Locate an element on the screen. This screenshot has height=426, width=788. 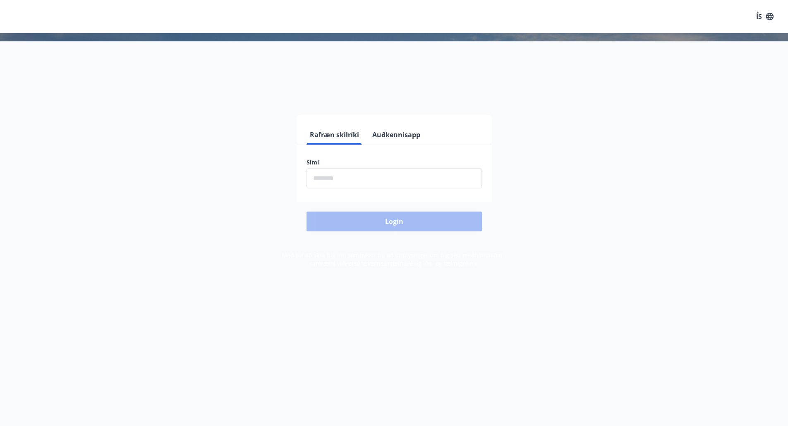
button: ÍS is located at coordinates (764, 17).